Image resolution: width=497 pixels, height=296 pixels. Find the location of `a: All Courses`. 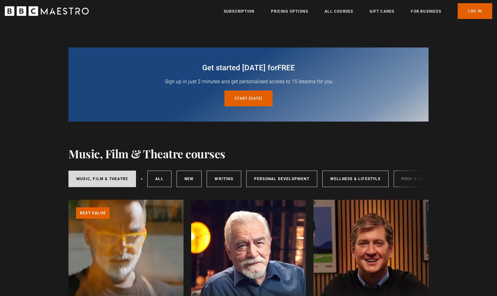

a: All Courses is located at coordinates (339, 11).